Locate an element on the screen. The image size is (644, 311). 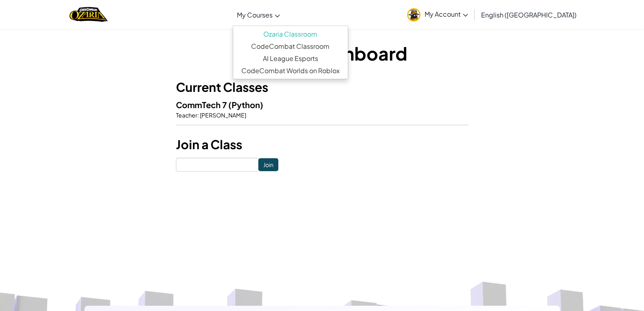
a: CodeCombat Worlds on Roblox is located at coordinates (291, 71).